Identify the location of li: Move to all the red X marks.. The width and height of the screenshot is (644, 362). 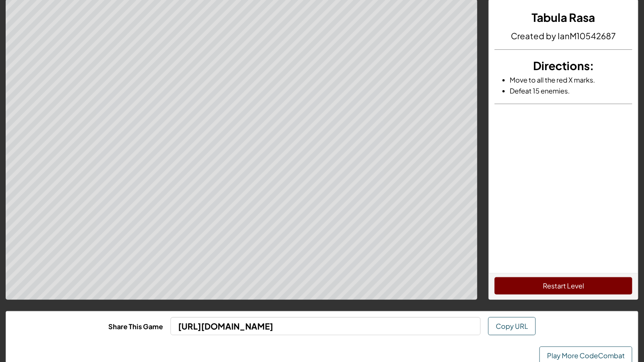
(571, 80).